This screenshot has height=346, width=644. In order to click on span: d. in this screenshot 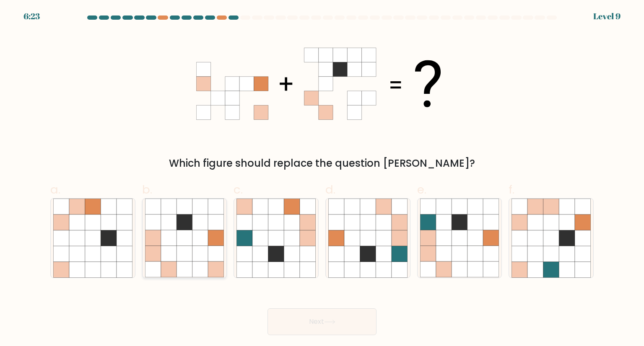, I will do `click(330, 189)`.